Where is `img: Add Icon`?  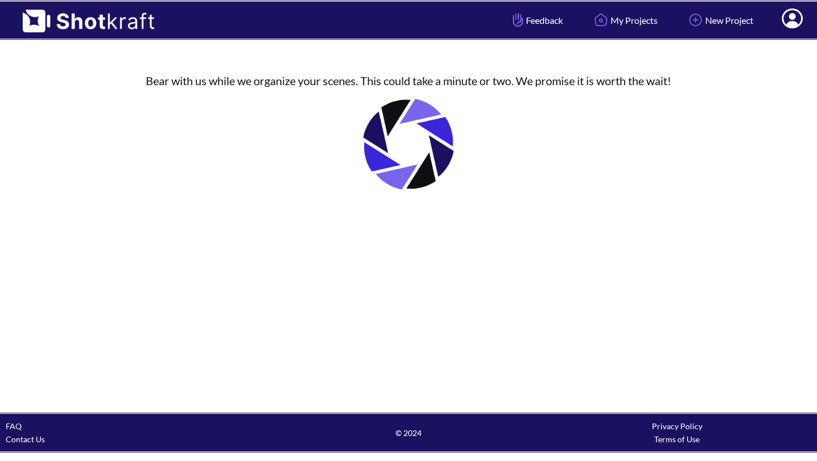 img: Add Icon is located at coordinates (696, 20).